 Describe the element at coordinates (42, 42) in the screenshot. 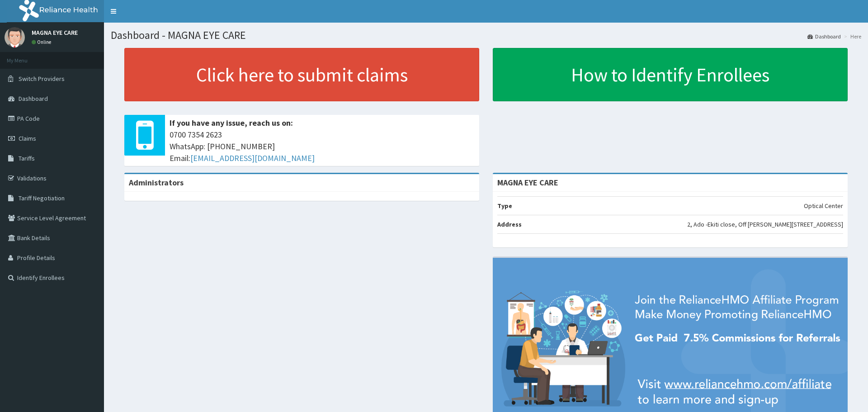

I see `a: Online` at that location.